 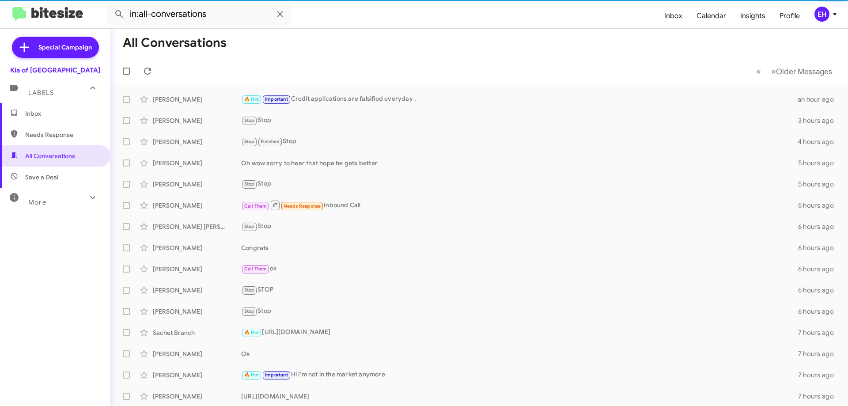 What do you see at coordinates (200, 14) in the screenshot?
I see `input: Search` at bounding box center [200, 14].